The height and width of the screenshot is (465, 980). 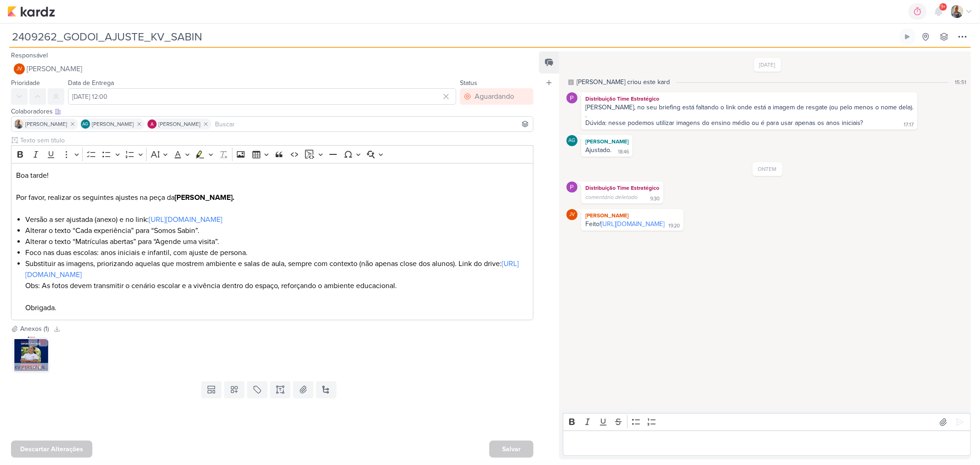 What do you see at coordinates (26, 83) in the screenshot?
I see `label: Prioridade` at bounding box center [26, 83].